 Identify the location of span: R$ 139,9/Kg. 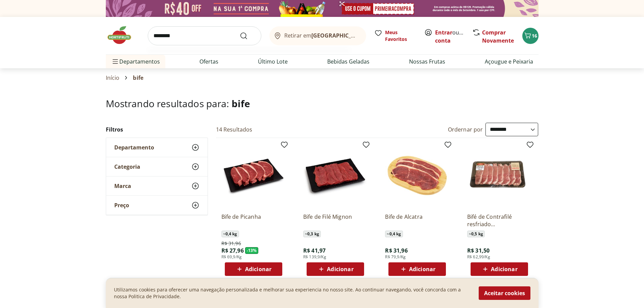
(315, 257).